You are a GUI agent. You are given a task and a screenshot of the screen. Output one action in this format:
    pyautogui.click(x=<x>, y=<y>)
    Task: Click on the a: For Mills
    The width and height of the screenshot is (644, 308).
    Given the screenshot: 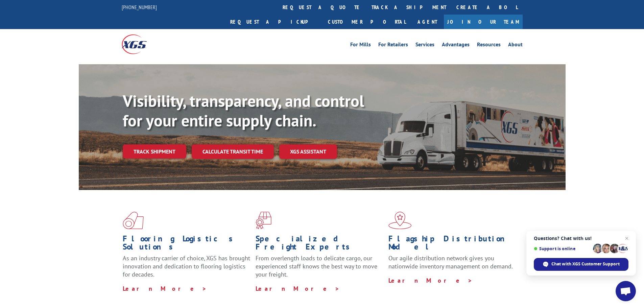 What is the action you would take?
    pyautogui.click(x=361, y=46)
    